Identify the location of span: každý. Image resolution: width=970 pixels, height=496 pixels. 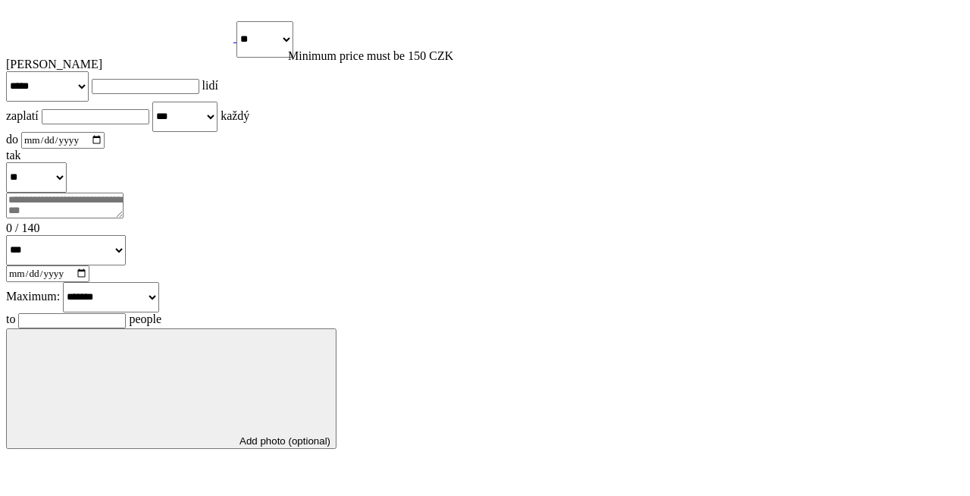
(235, 114).